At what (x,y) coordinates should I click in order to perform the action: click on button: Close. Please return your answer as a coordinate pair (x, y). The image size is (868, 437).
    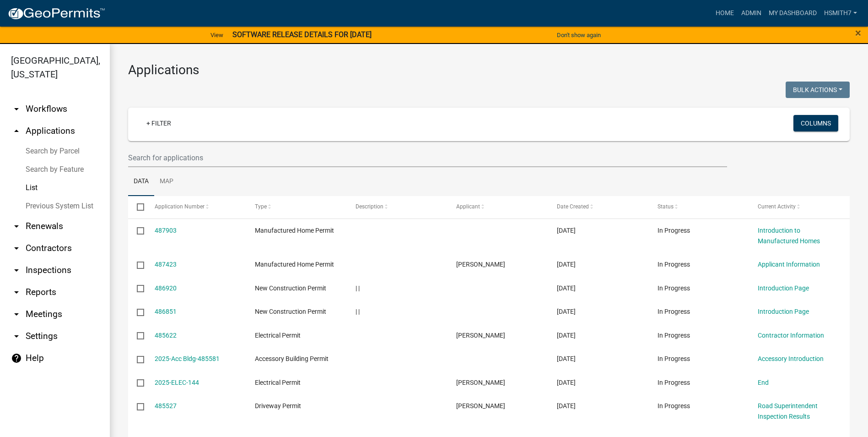
    Looking at the image, I should click on (858, 33).